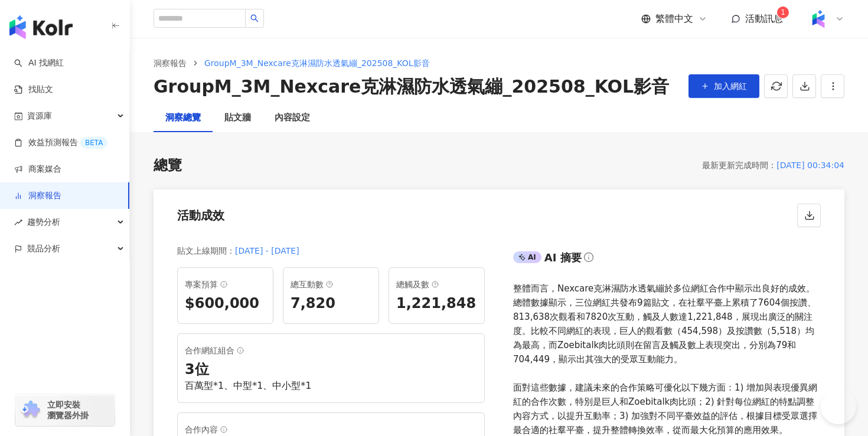 This screenshot has width=868, height=436. What do you see at coordinates (331, 370) in the screenshot?
I see `div: 3 位` at bounding box center [331, 370].